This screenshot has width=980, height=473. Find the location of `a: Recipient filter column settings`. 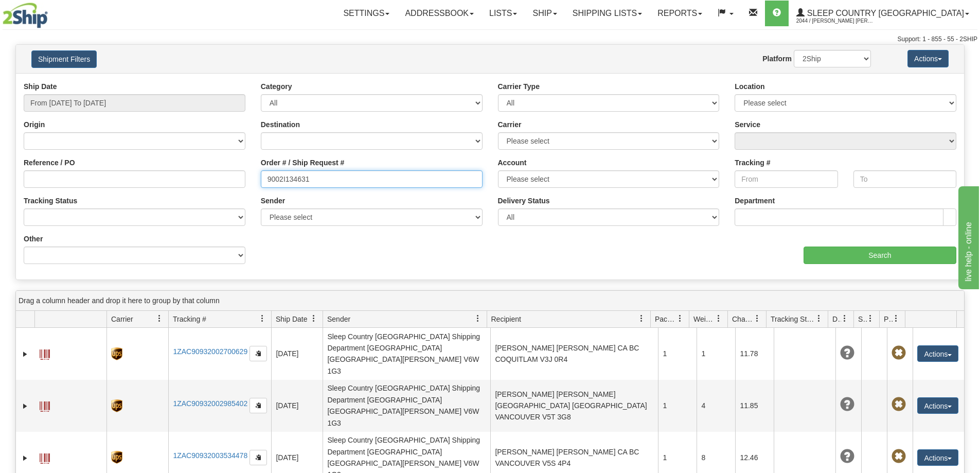

a: Recipient filter column settings is located at coordinates (642, 319).